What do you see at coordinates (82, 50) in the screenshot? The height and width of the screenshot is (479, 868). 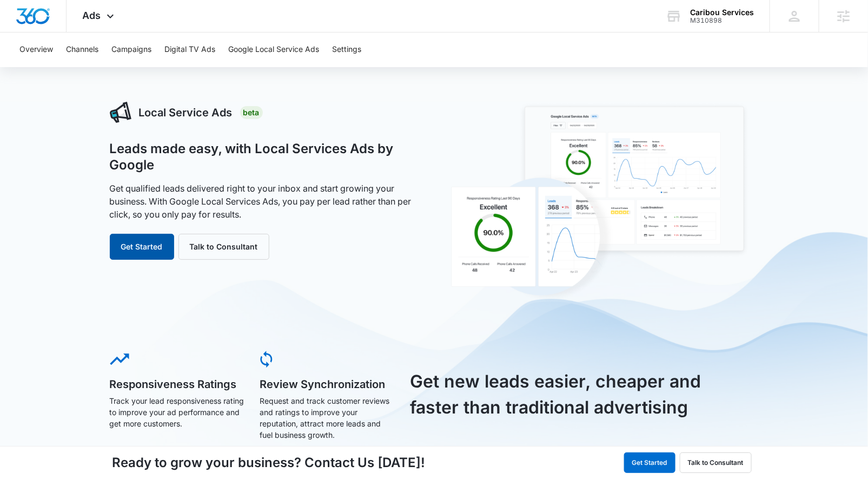 I see `button: Channels` at bounding box center [82, 50].